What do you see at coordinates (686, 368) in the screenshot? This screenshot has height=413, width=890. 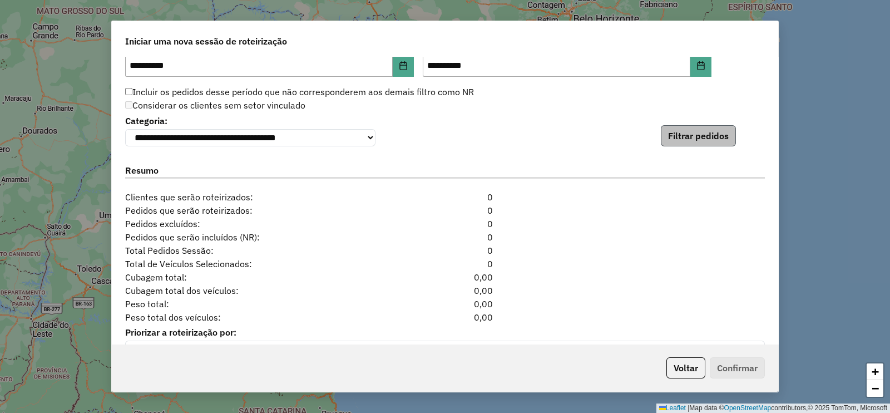 I see `button: Voltar` at bounding box center [686, 368].